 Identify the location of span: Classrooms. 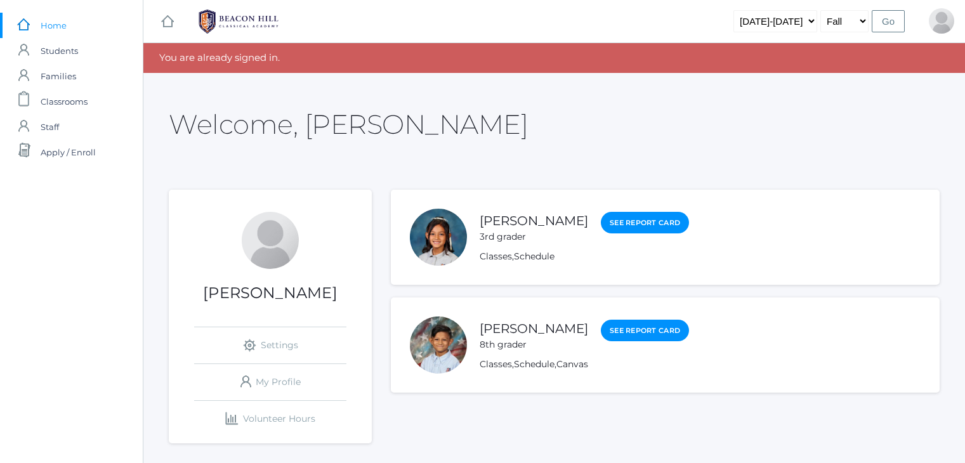
(64, 102).